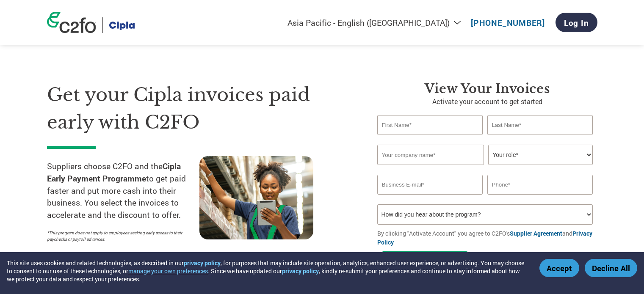  What do you see at coordinates (424, 259) in the screenshot?
I see `button: Activate Account` at bounding box center [424, 259].